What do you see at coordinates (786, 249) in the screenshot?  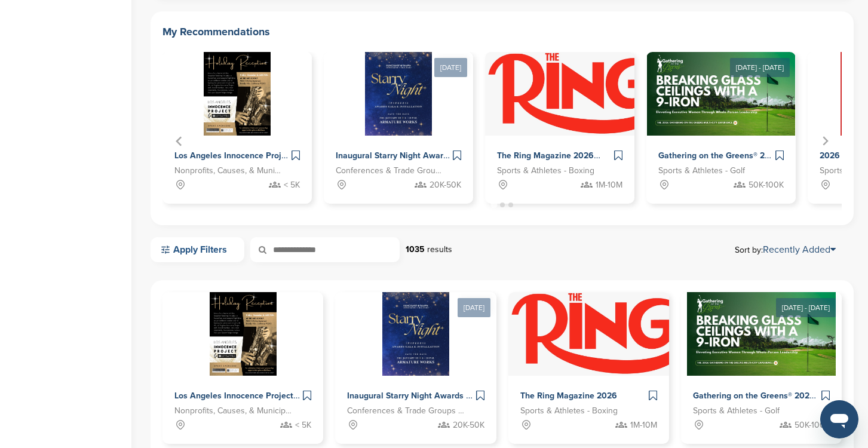 I see `span: Sort by:` at bounding box center [786, 249].